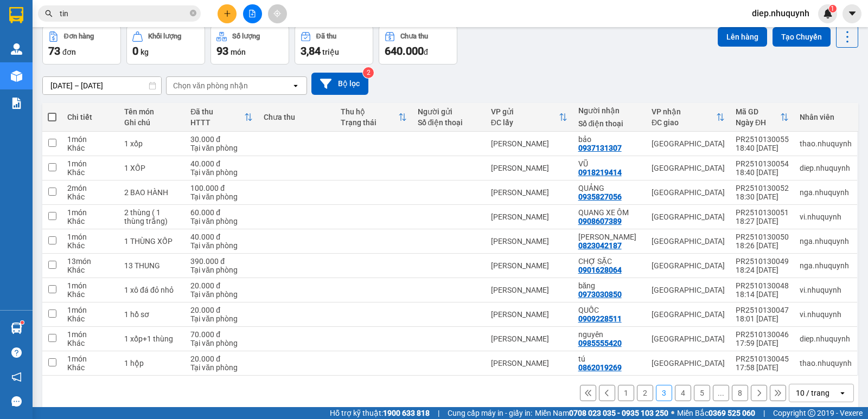 This screenshot has height=419, width=868. I want to click on span: đ, so click(426, 52).